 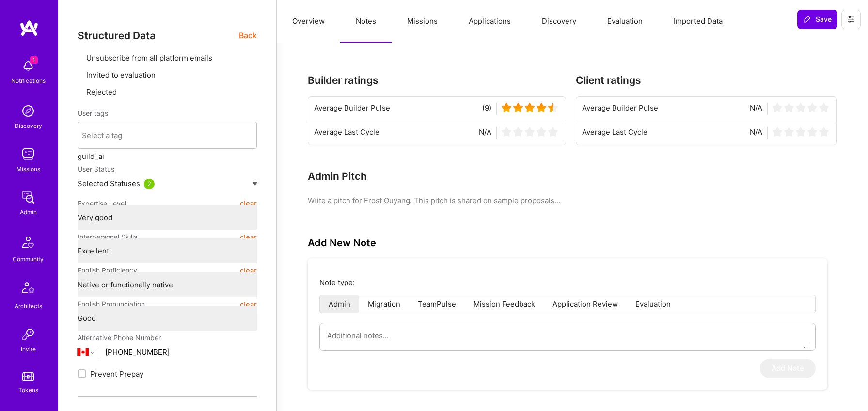 I want to click on span: Prevent Prepay, so click(x=117, y=374).